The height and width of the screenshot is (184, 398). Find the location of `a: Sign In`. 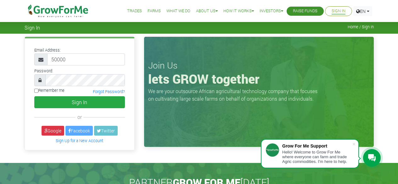

a: Sign In is located at coordinates (338, 11).